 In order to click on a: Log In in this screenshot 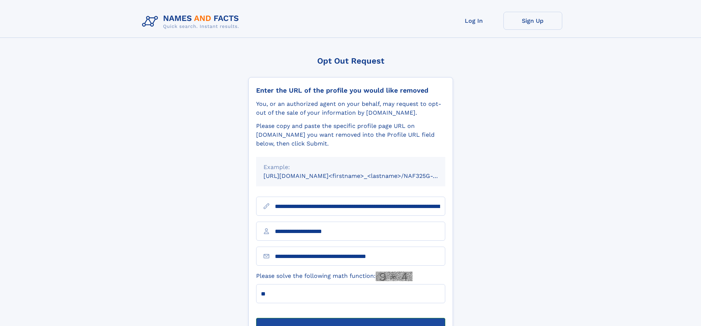, I will do `click(474, 21)`.